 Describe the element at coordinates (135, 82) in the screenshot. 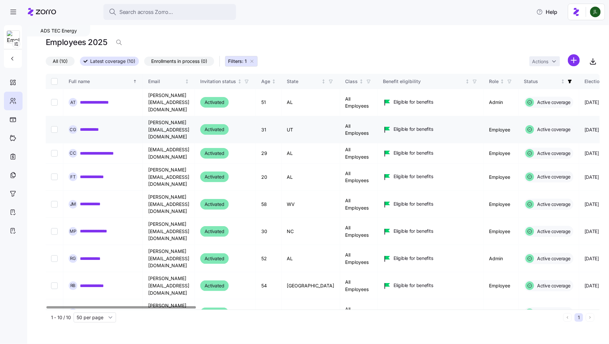

I see `div: Sorted ascending` at that location.